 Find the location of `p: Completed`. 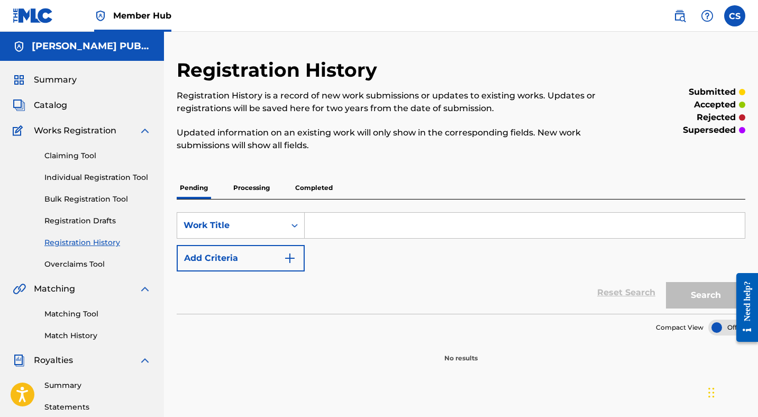

p: Completed is located at coordinates (314, 188).